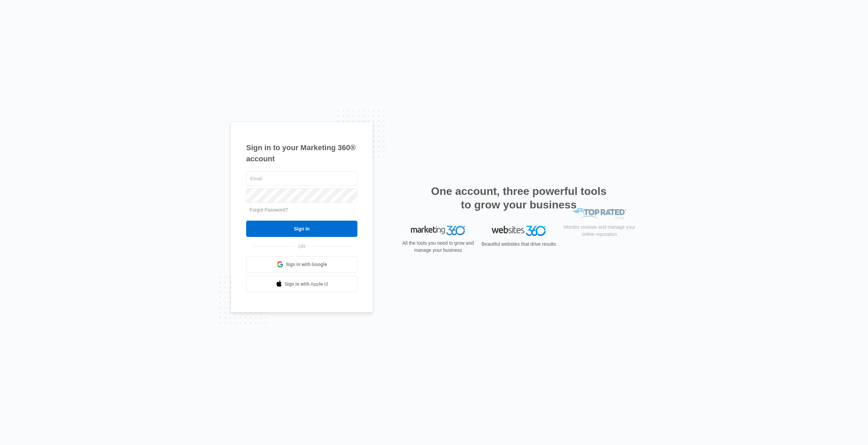 The image size is (868, 445). What do you see at coordinates (519, 231) in the screenshot?
I see `img: Websites 360` at bounding box center [519, 231].